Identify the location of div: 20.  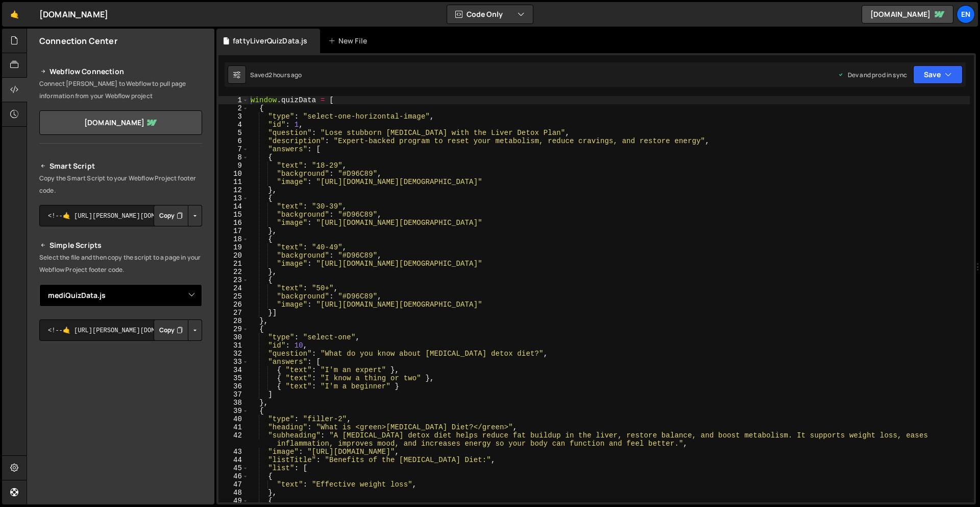
(233, 255).